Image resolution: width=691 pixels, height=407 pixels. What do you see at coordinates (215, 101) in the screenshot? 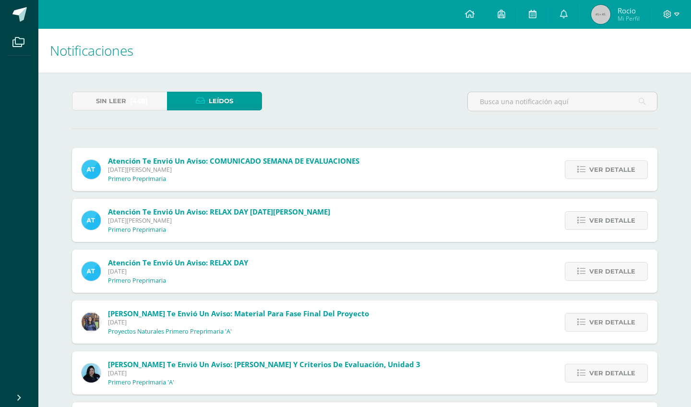
I see `a: Leídos` at bounding box center [215, 101].